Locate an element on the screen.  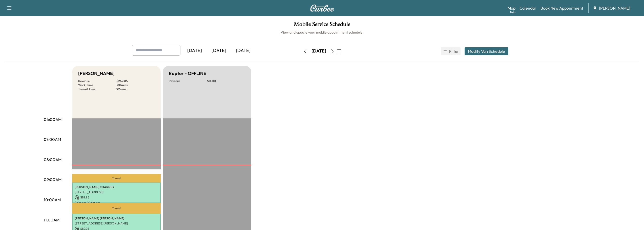
p: 9:09 am - 10:09 am is located at coordinates (116, 203).